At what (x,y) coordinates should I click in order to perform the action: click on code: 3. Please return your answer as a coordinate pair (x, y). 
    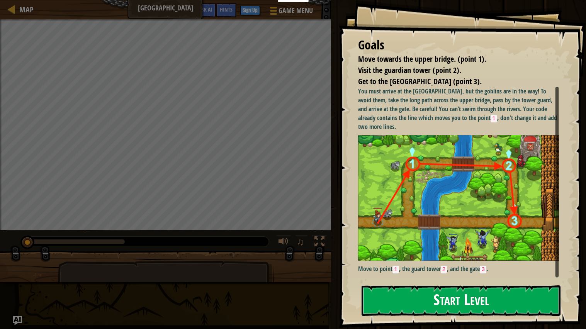
    Looking at the image, I should click on (483, 270).